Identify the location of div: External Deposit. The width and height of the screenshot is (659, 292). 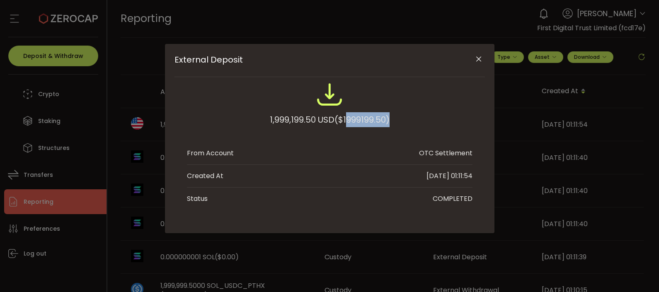
(330, 139).